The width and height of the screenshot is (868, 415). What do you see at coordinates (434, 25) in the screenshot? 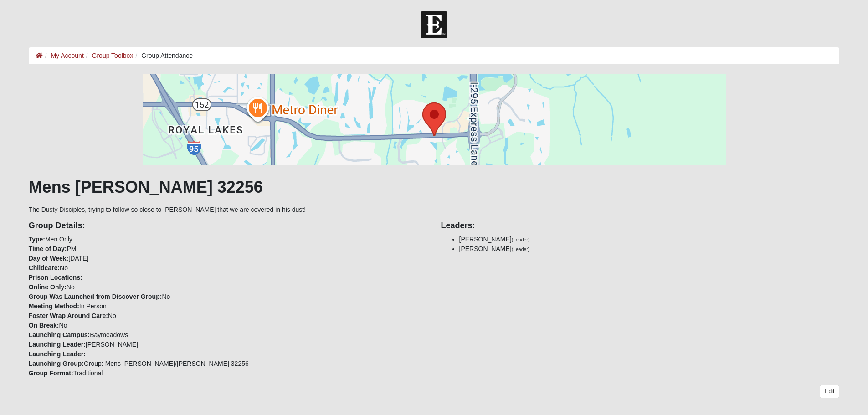
I see `img: Church of Eleven22 Logo` at bounding box center [434, 25].